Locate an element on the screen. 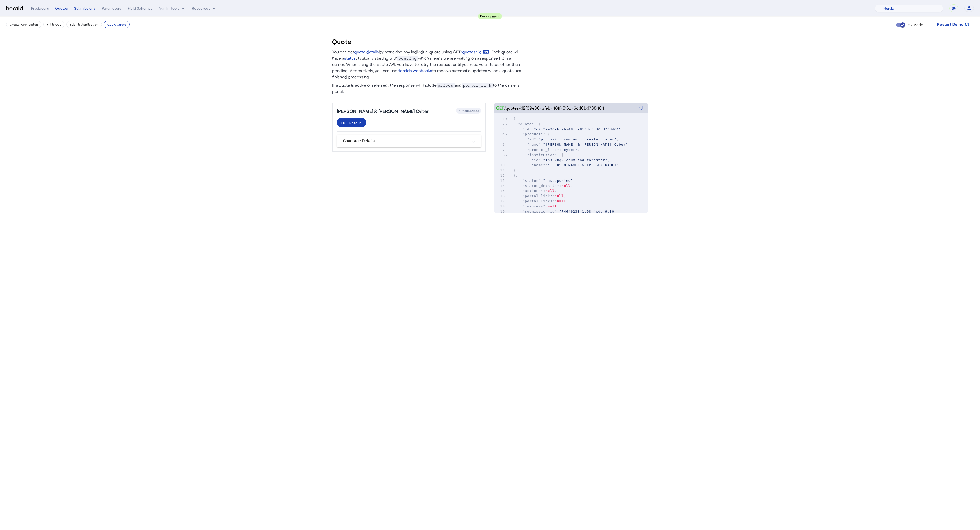  div: 15 is located at coordinates (500, 191).